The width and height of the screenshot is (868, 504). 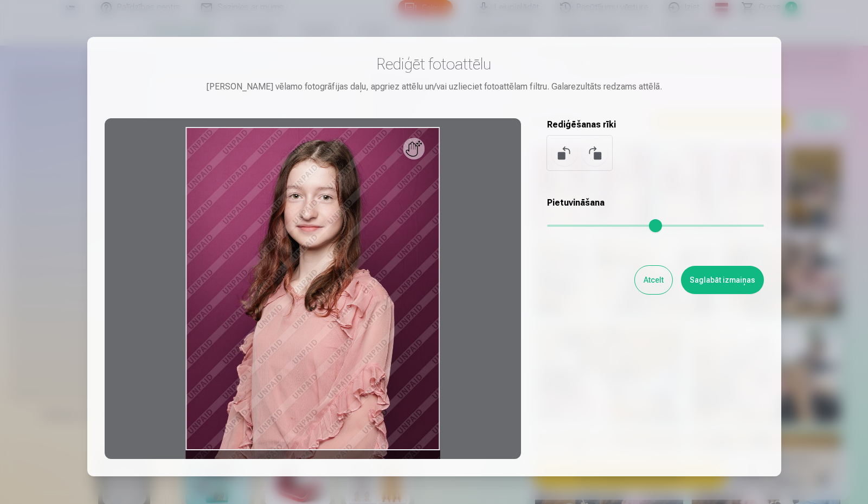 What do you see at coordinates (654, 280) in the screenshot?
I see `button: Atcelt` at bounding box center [654, 280].